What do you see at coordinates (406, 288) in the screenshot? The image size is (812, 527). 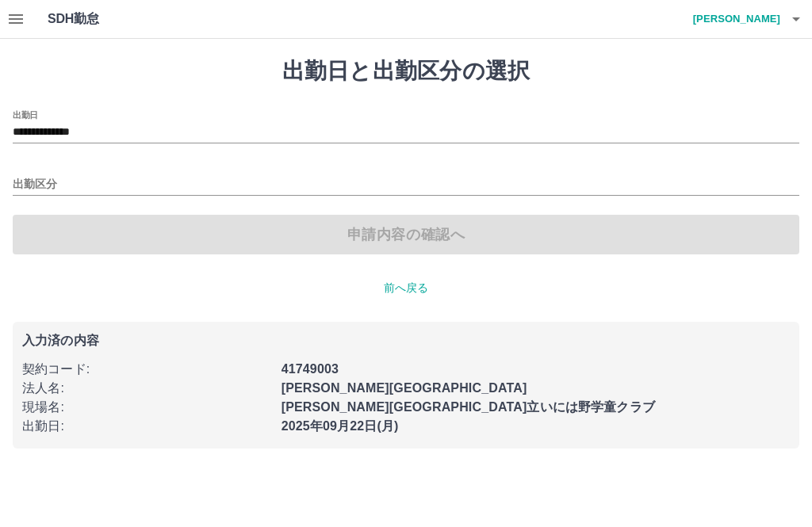 I see `p: 前へ戻る` at bounding box center [406, 288].